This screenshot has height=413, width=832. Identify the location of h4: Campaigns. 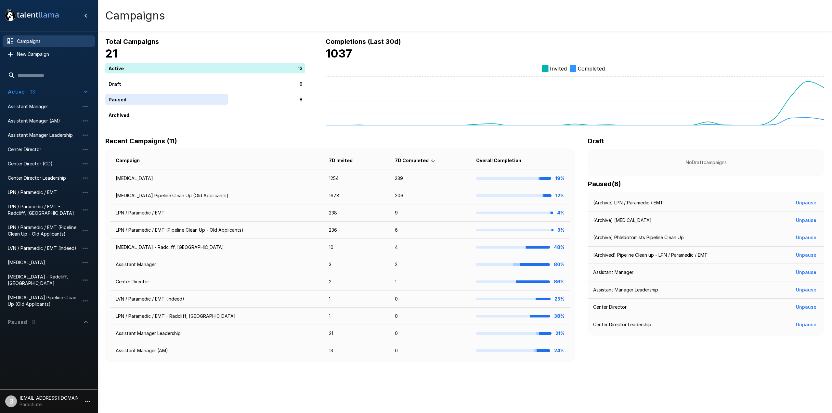
(135, 16).